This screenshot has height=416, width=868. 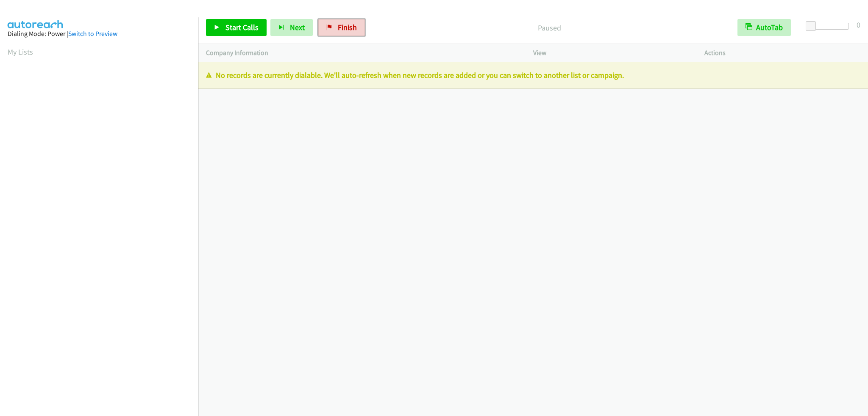 What do you see at coordinates (549, 28) in the screenshot?
I see `p: Paused` at bounding box center [549, 28].